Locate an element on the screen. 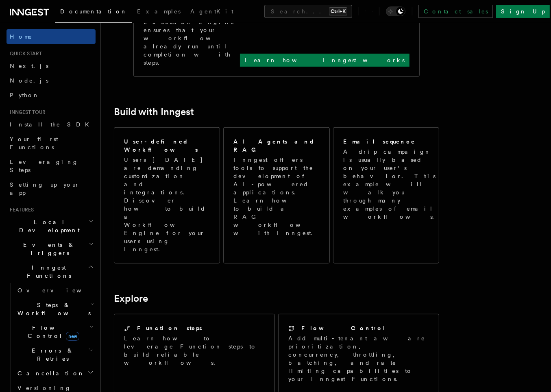  span: Leveraging Steps is located at coordinates (44, 166).